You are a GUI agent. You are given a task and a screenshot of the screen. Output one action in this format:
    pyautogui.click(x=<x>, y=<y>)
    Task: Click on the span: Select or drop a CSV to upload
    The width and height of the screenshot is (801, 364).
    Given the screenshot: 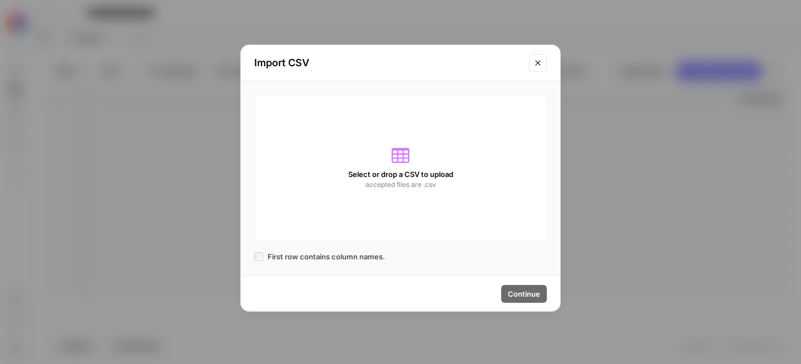 What is the action you would take?
    pyautogui.click(x=400, y=174)
    